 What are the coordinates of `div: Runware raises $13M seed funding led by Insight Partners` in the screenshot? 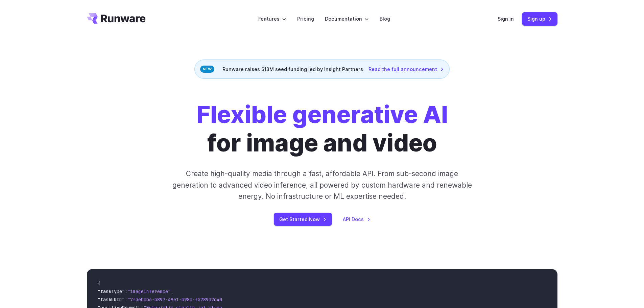 It's located at (322, 69).